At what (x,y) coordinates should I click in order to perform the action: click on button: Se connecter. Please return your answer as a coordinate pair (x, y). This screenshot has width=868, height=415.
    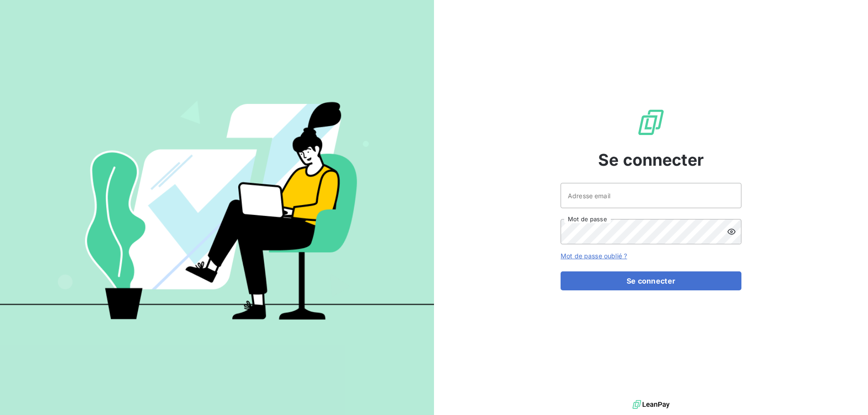
    Looking at the image, I should click on (651, 281).